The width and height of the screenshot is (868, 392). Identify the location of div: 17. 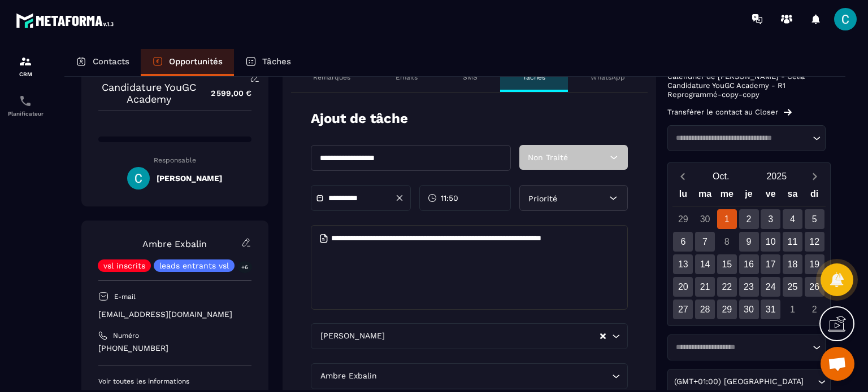
(770, 264).